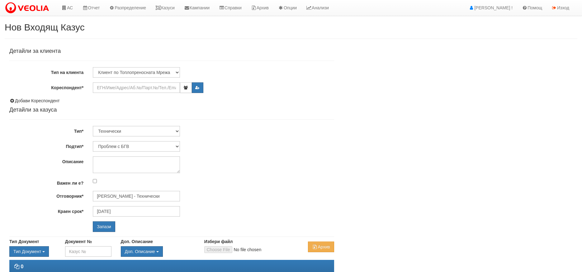 This screenshot has height=272, width=582. What do you see at coordinates (28, 8) in the screenshot?
I see `img: VeoliaLogo.png` at bounding box center [28, 8].